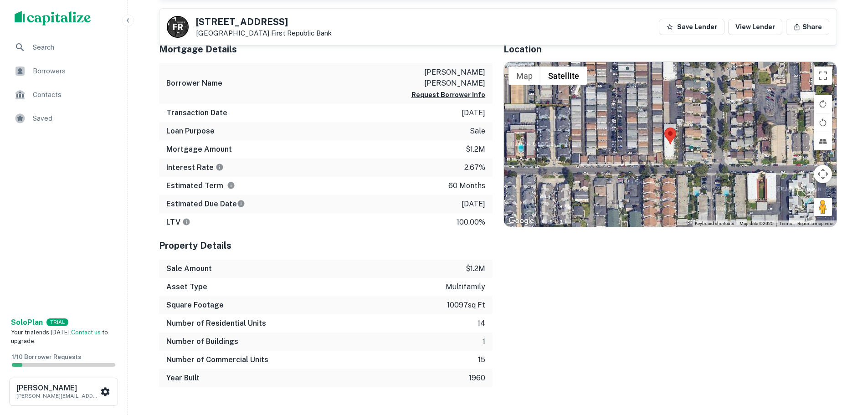  I want to click on h6: Mortgage Amount, so click(199, 149).